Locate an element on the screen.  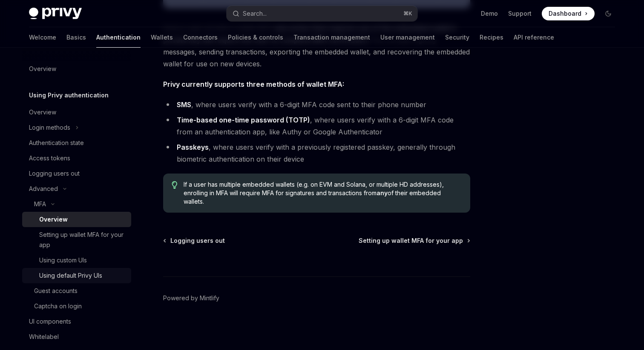
a: Authentication state is located at coordinates (77, 143).